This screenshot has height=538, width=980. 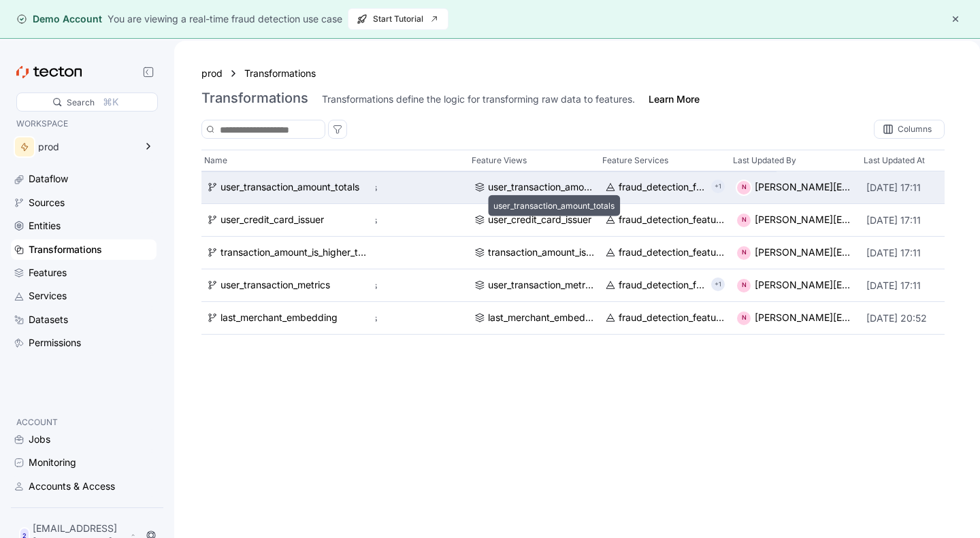 I want to click on a: Dataflow, so click(x=84, y=179).